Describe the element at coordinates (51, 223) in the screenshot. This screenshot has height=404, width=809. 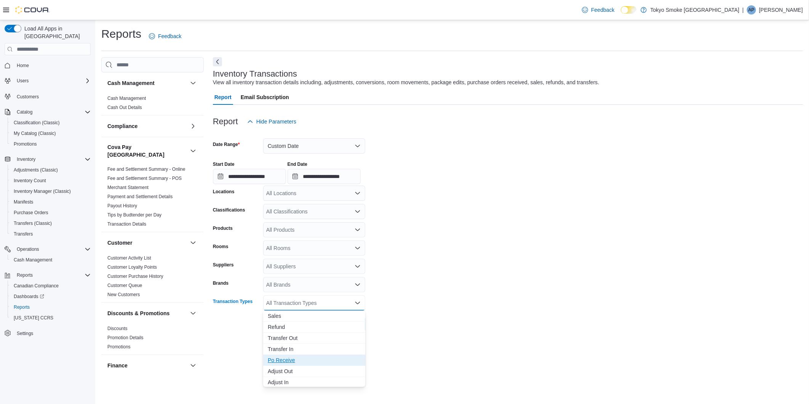
I see `button: Transfers (Classic)` at that location.